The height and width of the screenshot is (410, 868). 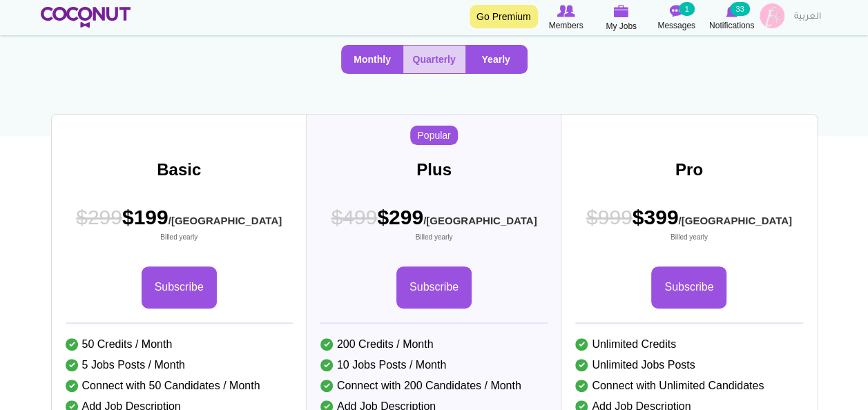 I want to click on li: 200 Credits / Month, so click(x=434, y=344).